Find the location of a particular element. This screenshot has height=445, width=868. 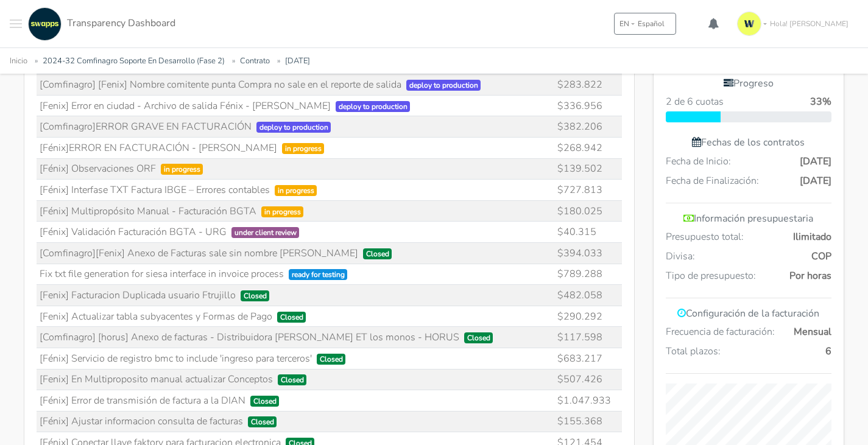

span: Frecuencia de facturación: is located at coordinates (720, 332).